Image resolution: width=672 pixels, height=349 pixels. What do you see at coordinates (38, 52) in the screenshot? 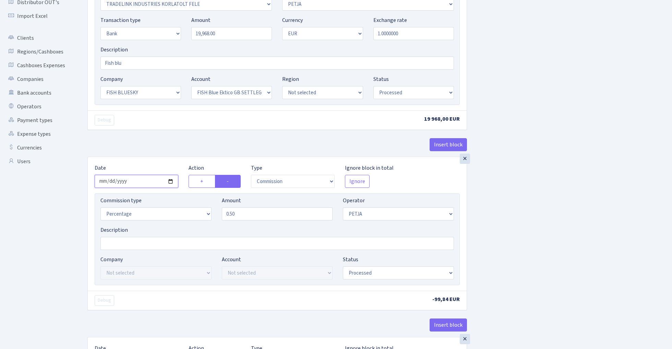
I see `a: Regions/Cashboxes` at bounding box center [38, 52].